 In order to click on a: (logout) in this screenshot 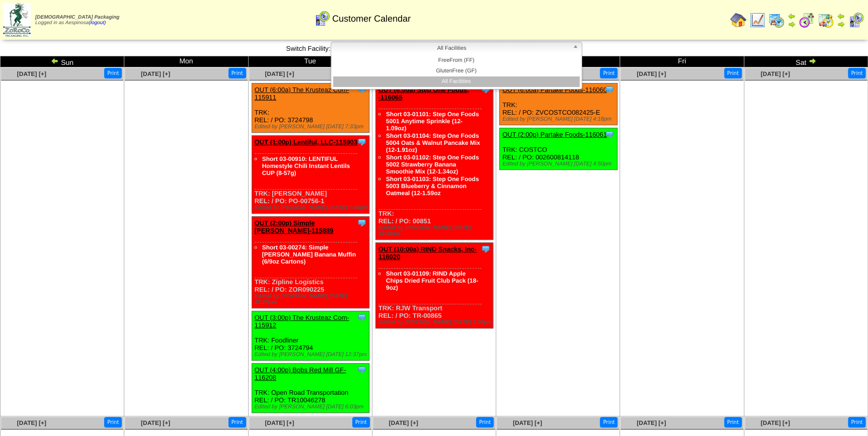, I will do `click(97, 23)`.